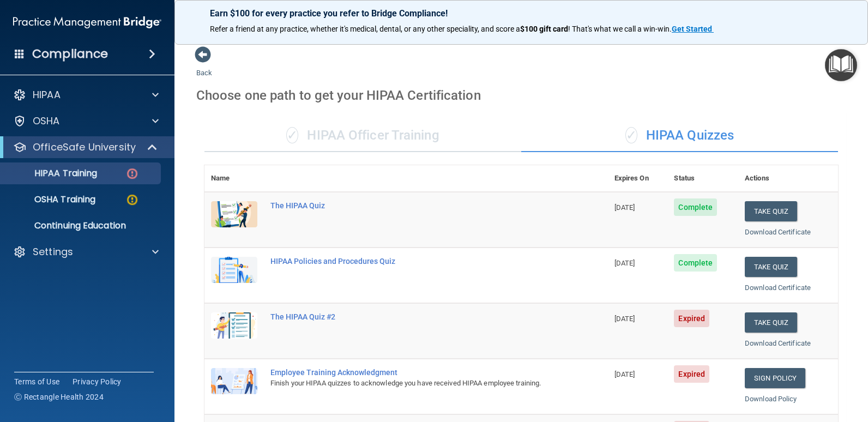 The image size is (868, 422). What do you see at coordinates (46, 95) in the screenshot?
I see `p: HIPAA` at bounding box center [46, 95].